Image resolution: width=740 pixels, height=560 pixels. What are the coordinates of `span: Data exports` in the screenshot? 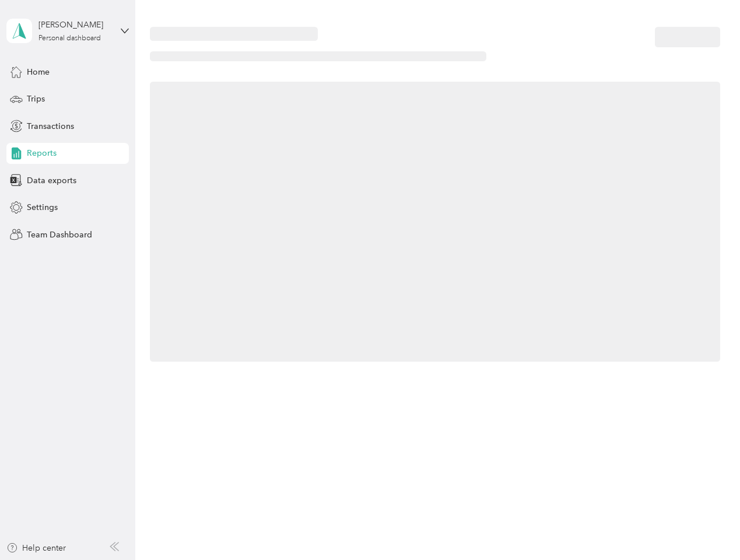 It's located at (51, 180).